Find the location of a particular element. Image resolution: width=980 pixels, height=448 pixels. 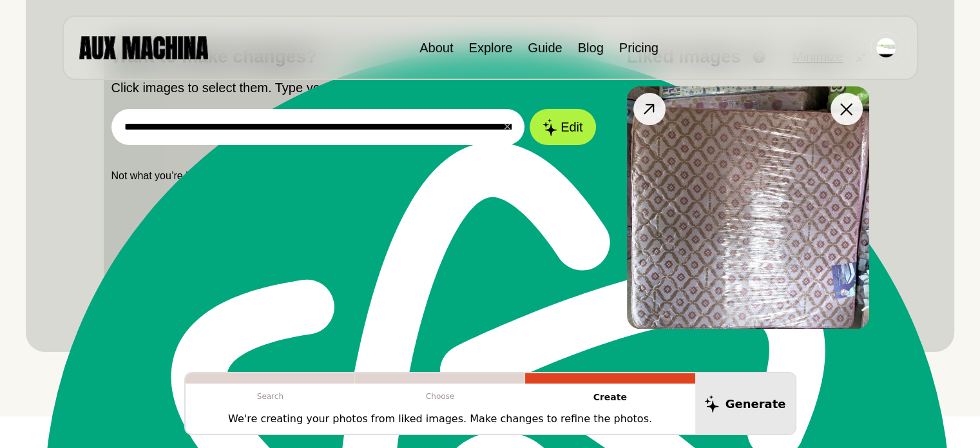

button: Edit is located at coordinates (563, 127).